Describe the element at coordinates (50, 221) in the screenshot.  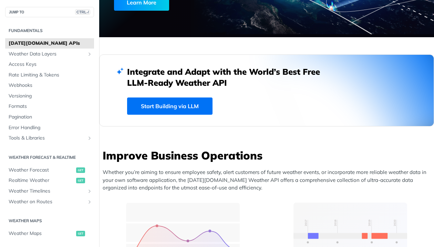
I see `h2: Weather Maps` at that location.